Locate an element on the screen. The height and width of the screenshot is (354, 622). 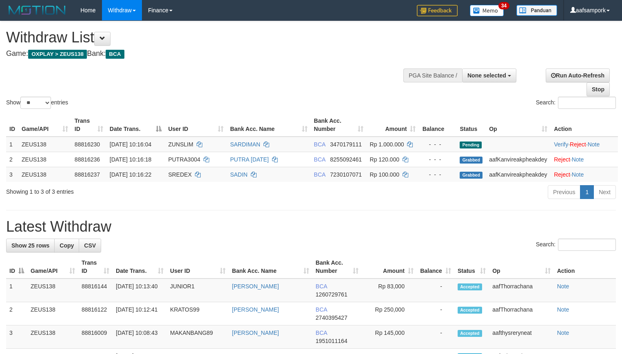
span: OXPLAY > ZEUS138 is located at coordinates (58, 54).